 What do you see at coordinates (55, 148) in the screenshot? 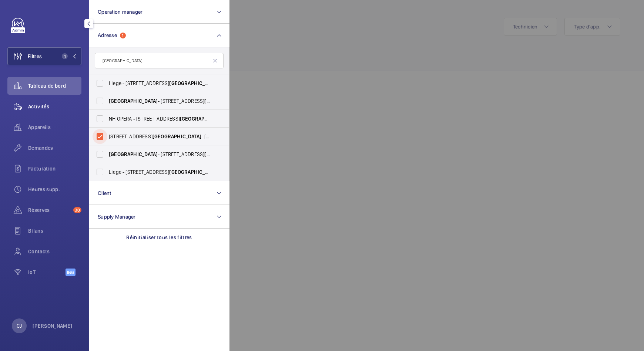
I see `span: Demandes` at bounding box center [55, 148].